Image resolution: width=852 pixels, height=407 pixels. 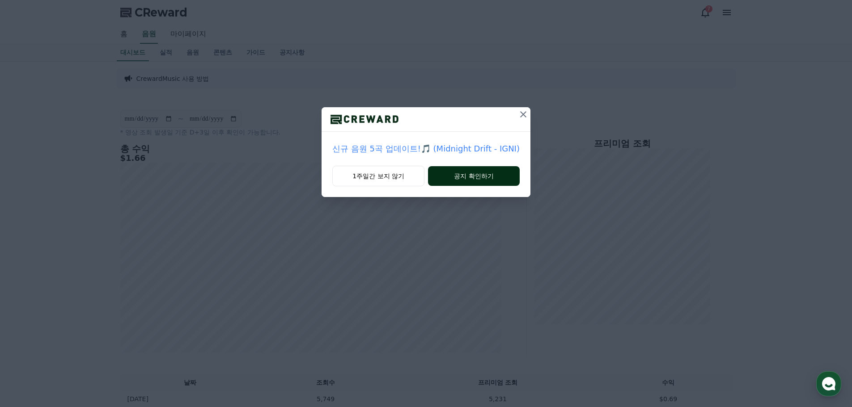 What do you see at coordinates (426, 149) in the screenshot?
I see `p: 신규 음원 5곡 업데이트!🎵 (Midnight Drift - IGNI)` at bounding box center [426, 149].